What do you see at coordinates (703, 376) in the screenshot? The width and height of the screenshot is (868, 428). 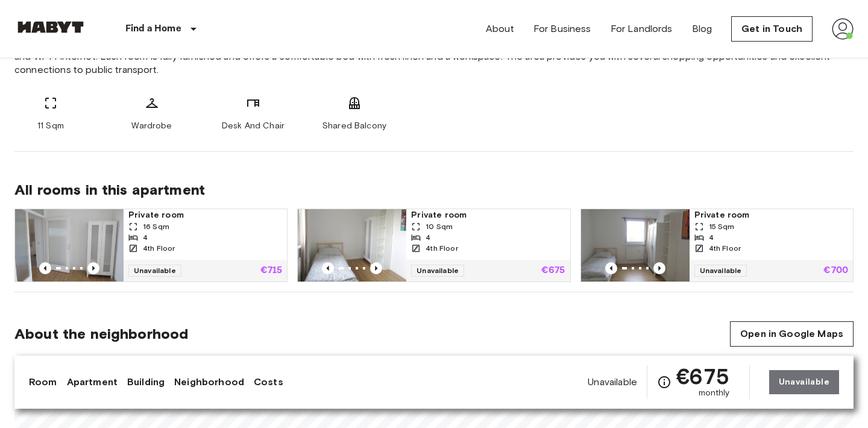 I see `span: €675` at bounding box center [703, 376].